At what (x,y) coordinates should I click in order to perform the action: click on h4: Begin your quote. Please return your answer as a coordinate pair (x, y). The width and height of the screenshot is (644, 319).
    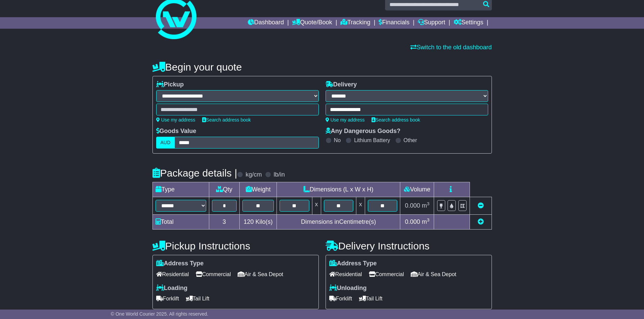
    Looking at the image, I should click on (322, 67).